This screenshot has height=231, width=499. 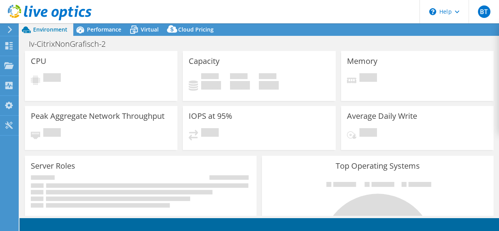 I want to click on h3: Top Operating Systems, so click(x=378, y=166).